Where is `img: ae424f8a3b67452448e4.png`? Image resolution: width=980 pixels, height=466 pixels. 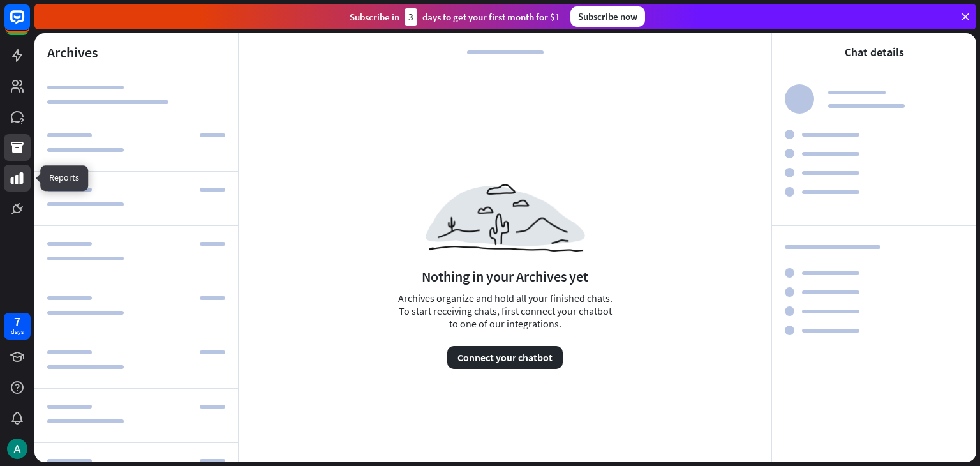
img: ae424f8a3b67452448e4.png is located at coordinates (505, 217).